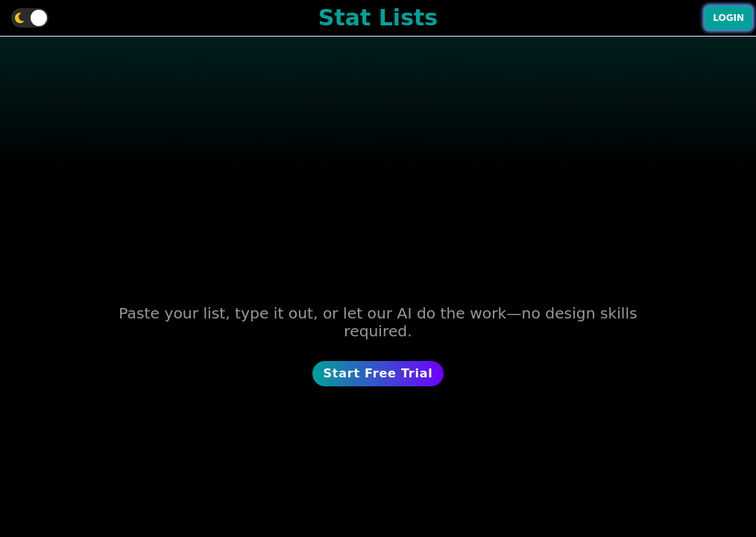 The height and width of the screenshot is (537, 756). I want to click on h1: Stat Lists, so click(378, 18).